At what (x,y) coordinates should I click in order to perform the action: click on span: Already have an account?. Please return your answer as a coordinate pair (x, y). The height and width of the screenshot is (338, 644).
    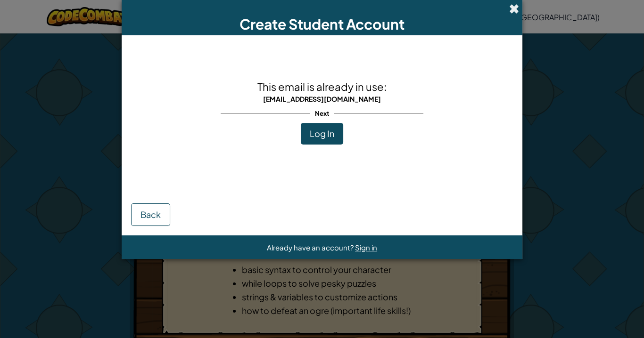
    Looking at the image, I should click on (311, 247).